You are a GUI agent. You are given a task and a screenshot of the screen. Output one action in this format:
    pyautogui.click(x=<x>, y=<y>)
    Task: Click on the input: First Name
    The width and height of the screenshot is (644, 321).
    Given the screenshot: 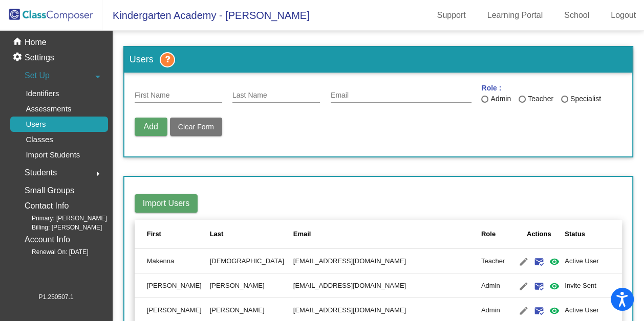 What is the action you would take?
    pyautogui.click(x=178, y=96)
    